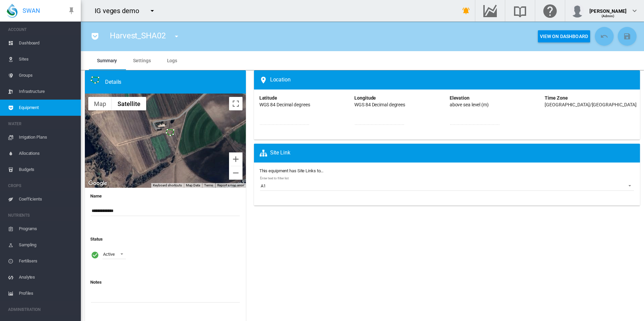 The height and width of the screenshot is (321, 644). Describe the element at coordinates (448, 153) in the screenshot. I see `div: A 'Site Link' will cause the equipment to appear on the Site Map and Site Equipment list` at that location.